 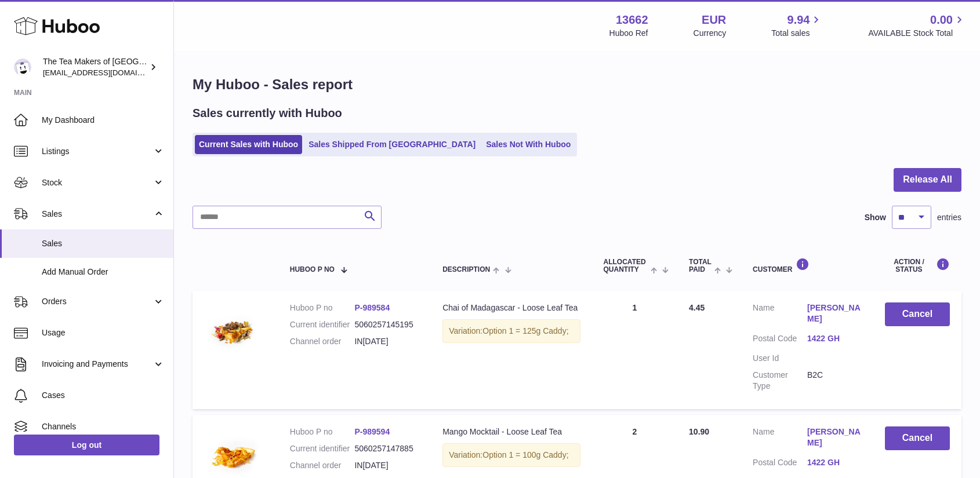 What do you see at coordinates (797, 33) in the screenshot?
I see `span: Total sales` at bounding box center [797, 33].